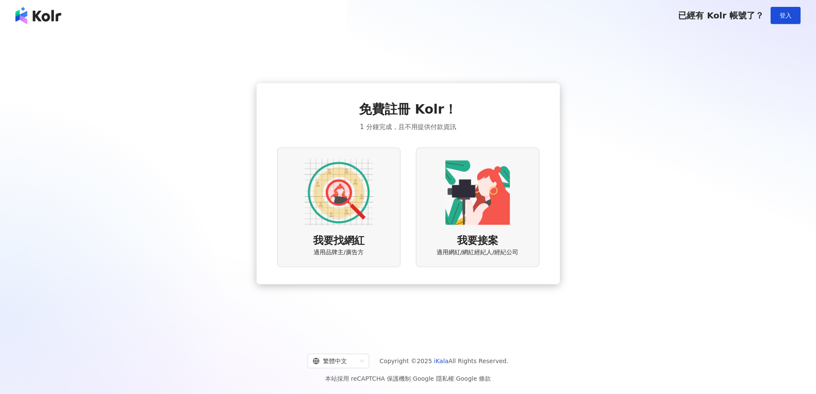 The image size is (816, 394). I want to click on span: 登入, so click(786, 15).